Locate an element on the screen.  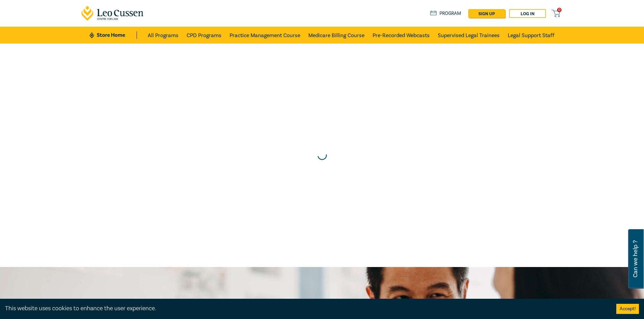
a: Log in is located at coordinates (527, 13).